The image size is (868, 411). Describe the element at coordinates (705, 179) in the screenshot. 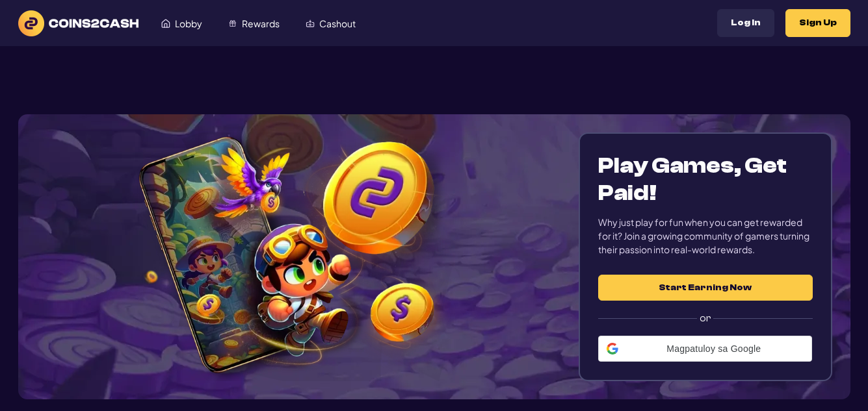

I see `h1: Play Games, Get Paid!` at that location.